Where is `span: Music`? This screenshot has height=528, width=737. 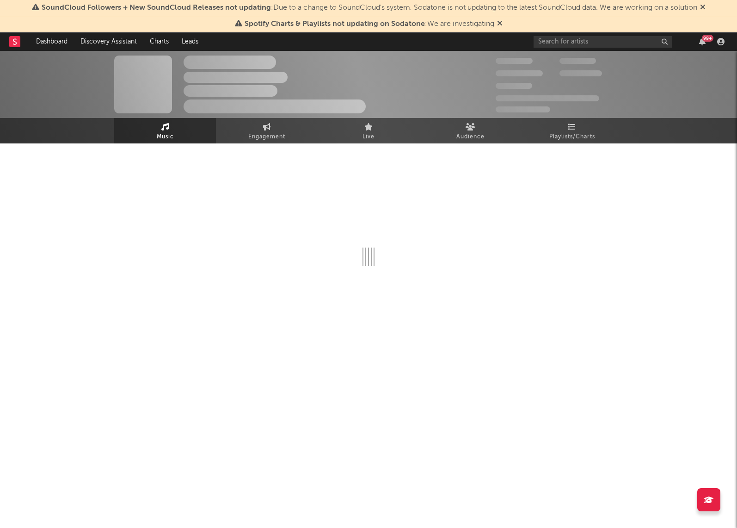
span: Music is located at coordinates (165, 137).